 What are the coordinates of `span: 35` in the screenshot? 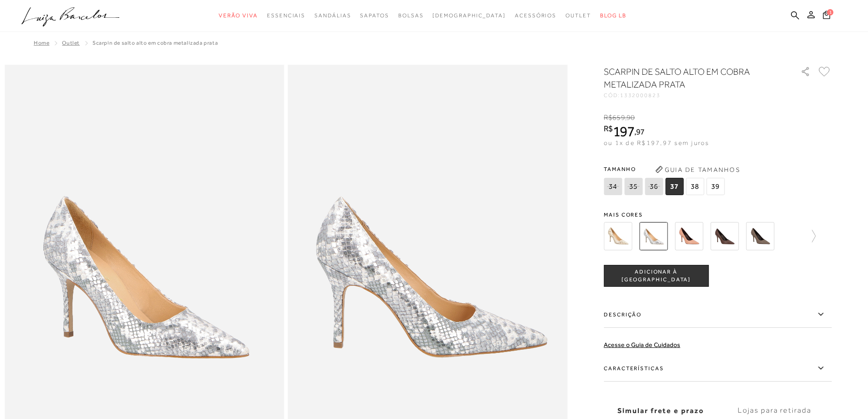 It's located at (634, 187).